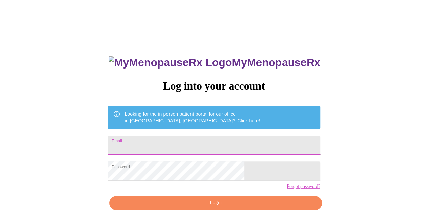 This screenshot has width=428, height=214. What do you see at coordinates (214, 86) in the screenshot?
I see `h3: Log into your account` at bounding box center [214, 86].